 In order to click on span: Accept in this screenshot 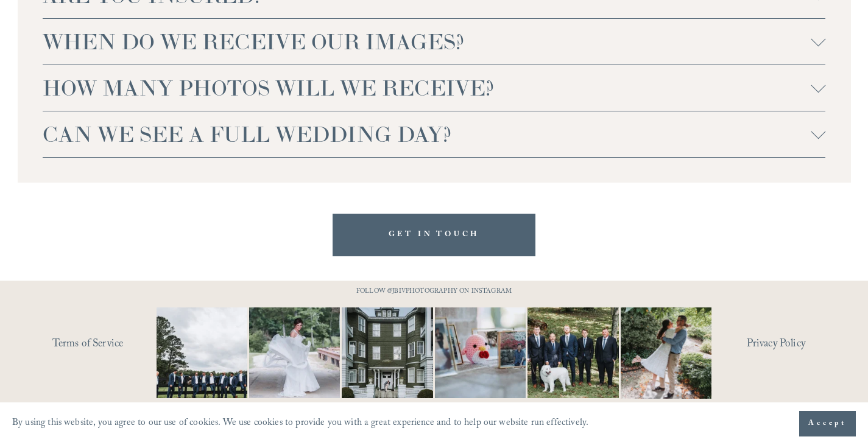, I will do `click(827, 424)`.